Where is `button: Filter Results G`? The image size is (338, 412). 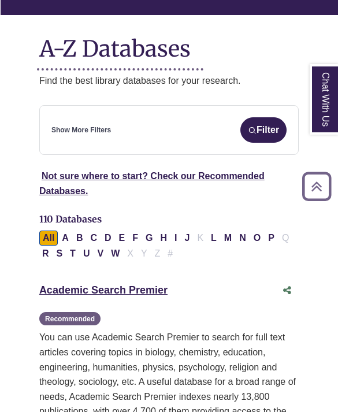 button: Filter Results G is located at coordinates (149, 238).